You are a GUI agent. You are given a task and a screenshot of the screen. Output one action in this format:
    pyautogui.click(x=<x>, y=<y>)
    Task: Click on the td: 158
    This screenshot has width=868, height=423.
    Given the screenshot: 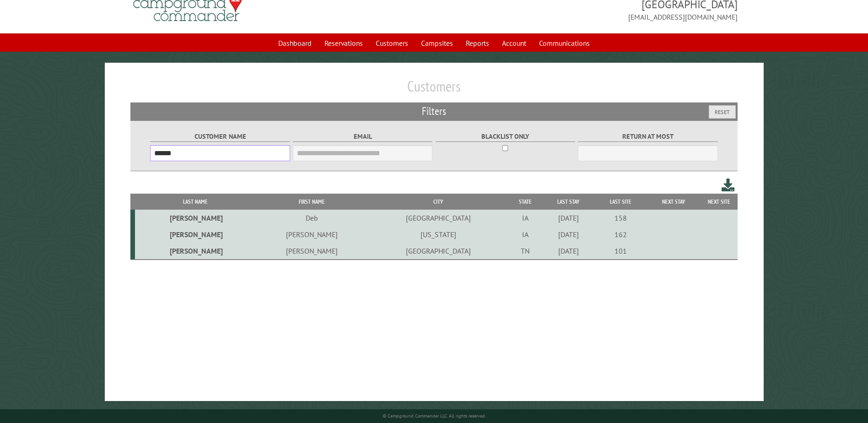 What is the action you would take?
    pyautogui.click(x=620, y=218)
    